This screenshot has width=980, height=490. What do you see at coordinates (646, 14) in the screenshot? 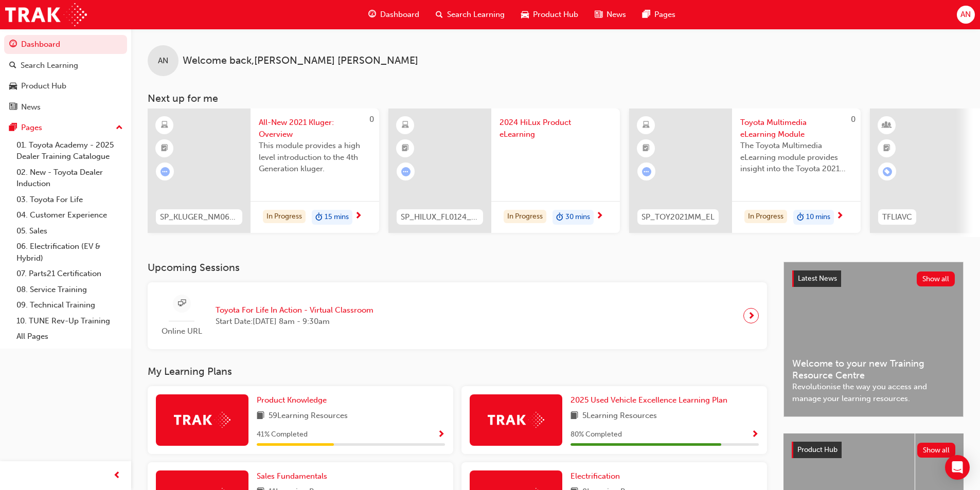
I see `span: pages-icon` at bounding box center [646, 14].